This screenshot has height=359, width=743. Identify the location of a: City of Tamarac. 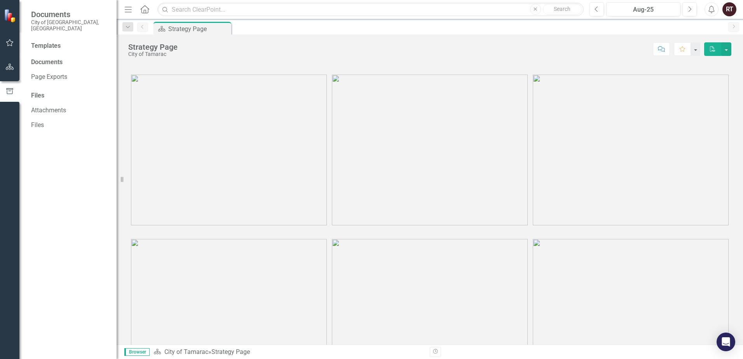
(186, 352).